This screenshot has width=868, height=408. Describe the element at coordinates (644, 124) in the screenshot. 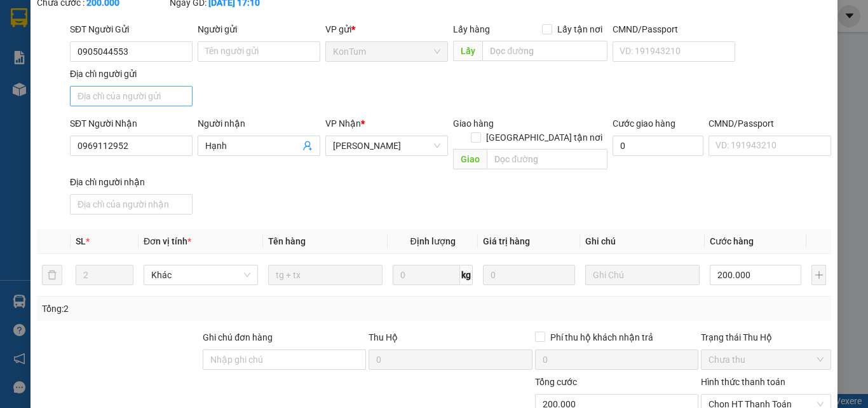

I see `label: Cước giao hàng` at that location.